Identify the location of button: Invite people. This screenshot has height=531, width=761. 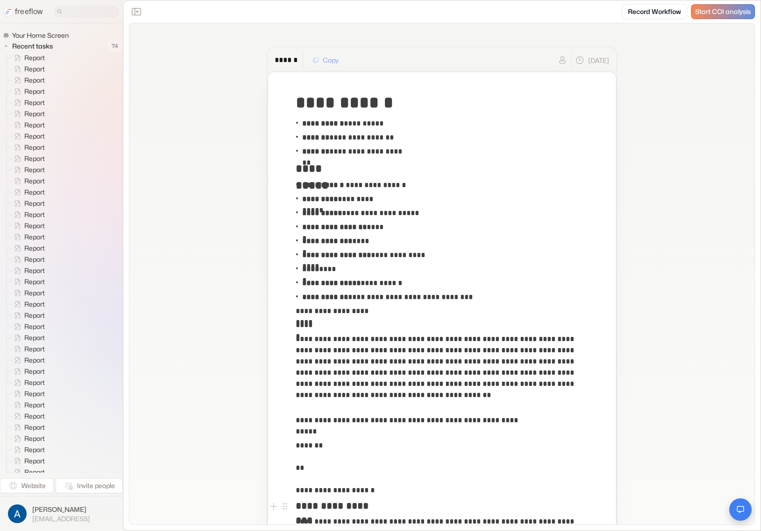
(89, 486).